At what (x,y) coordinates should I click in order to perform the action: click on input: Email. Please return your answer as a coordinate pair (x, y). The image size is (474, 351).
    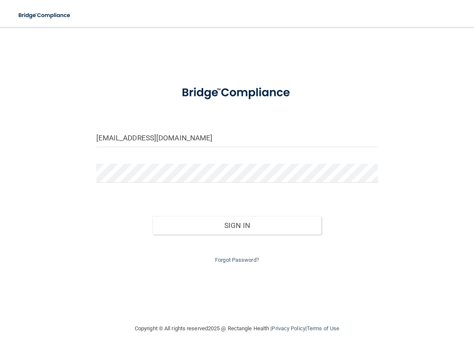
    Looking at the image, I should click on (237, 137).